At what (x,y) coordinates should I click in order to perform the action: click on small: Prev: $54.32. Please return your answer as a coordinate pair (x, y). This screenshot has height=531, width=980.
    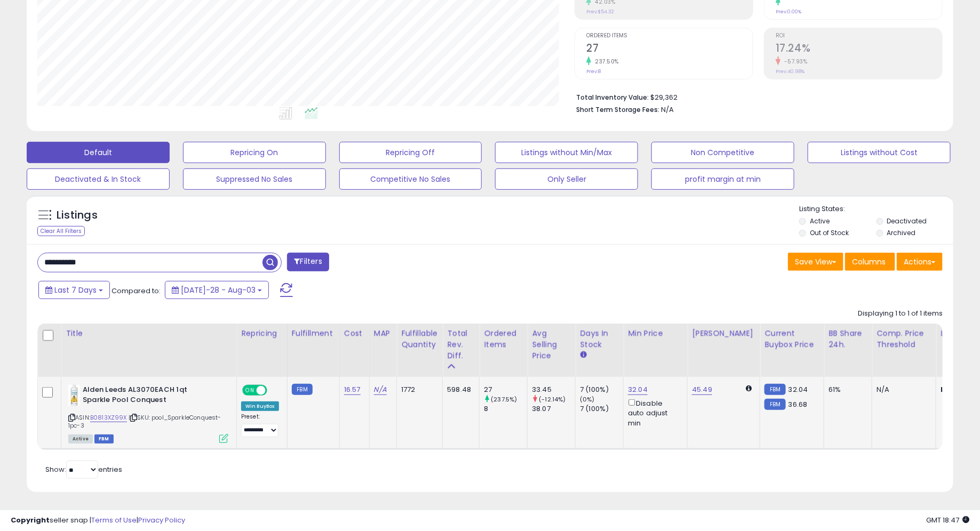
    Looking at the image, I should click on (600, 12).